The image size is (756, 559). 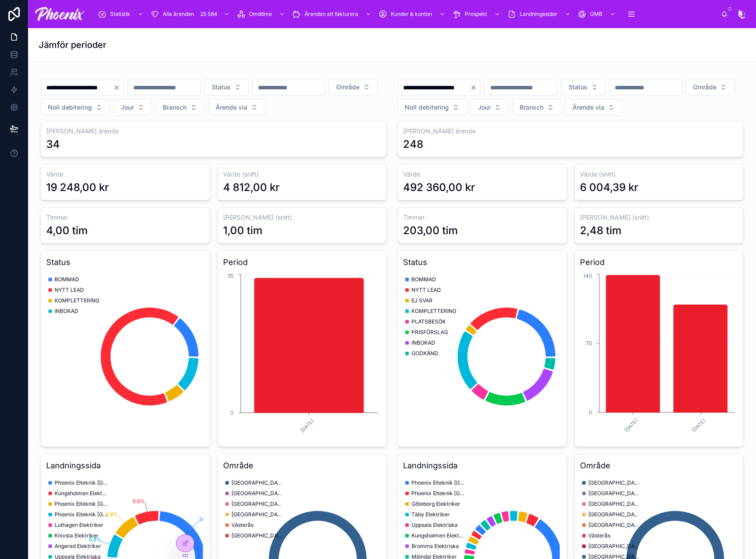 What do you see at coordinates (482, 263) in the screenshot?
I see `h3: Status` at bounding box center [482, 263].